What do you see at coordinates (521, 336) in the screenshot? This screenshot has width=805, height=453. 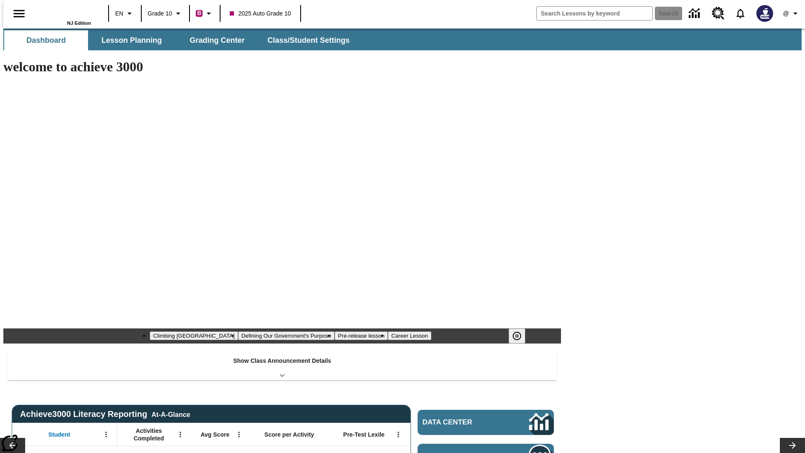 I see `div: Pause` at bounding box center [521, 336].